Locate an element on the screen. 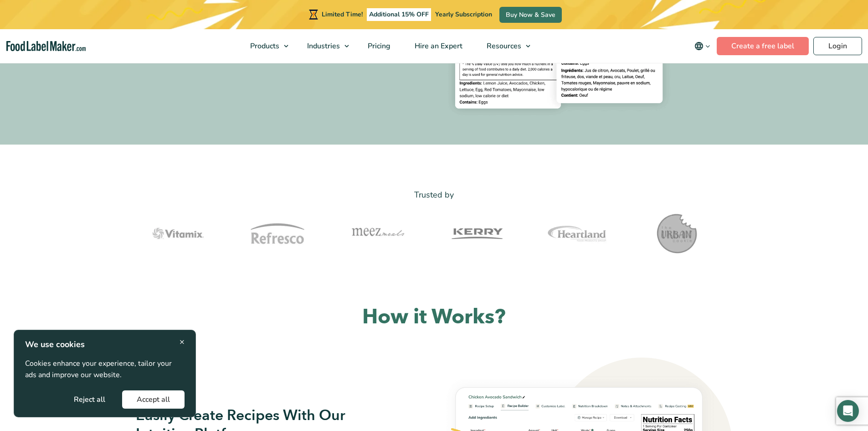 Image resolution: width=868 pixels, height=431 pixels. span: Limited Time! is located at coordinates (342, 14).